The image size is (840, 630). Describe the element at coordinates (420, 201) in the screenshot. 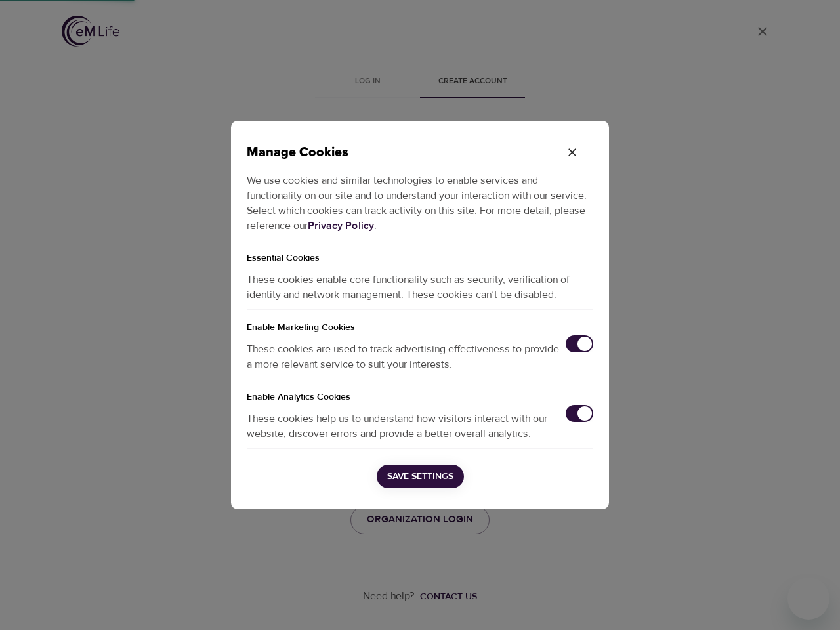

I see `p: We use cookies and similar technologies to enable services and functionality on our site and to u...` at that location.